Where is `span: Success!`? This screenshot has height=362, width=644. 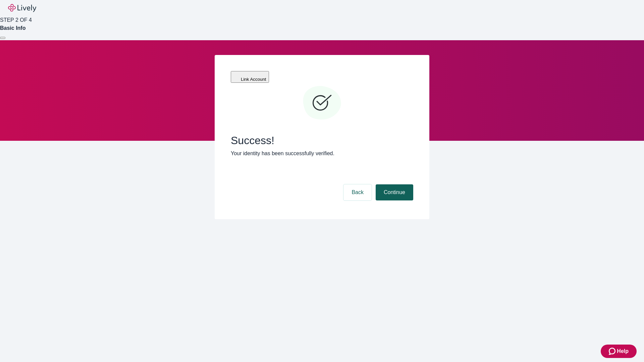
span: Success! is located at coordinates (322, 141).